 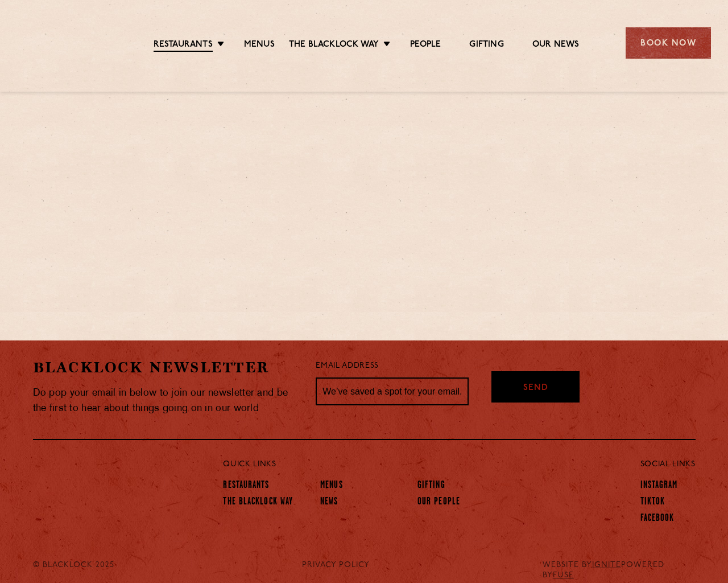 I want to click on a: PRIVACY POLICY, so click(x=336, y=565).